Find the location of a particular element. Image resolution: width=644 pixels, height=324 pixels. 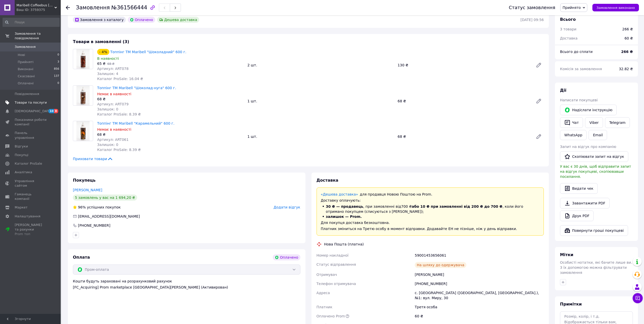

div: Кошти будуть зараховані на розрахунковий рахунок is located at coordinates (186, 284).